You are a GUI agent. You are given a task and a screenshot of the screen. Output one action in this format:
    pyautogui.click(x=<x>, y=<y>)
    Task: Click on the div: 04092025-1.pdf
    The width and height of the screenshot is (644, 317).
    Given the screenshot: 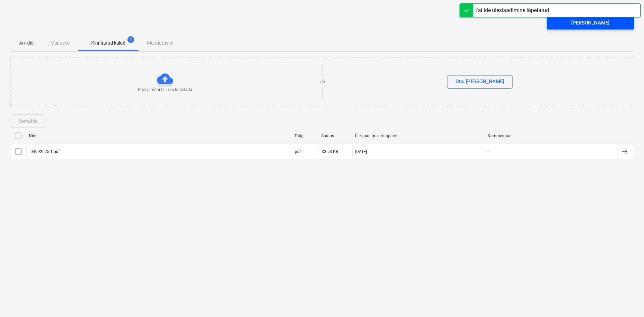 What is the action you would take?
    pyautogui.click(x=45, y=152)
    